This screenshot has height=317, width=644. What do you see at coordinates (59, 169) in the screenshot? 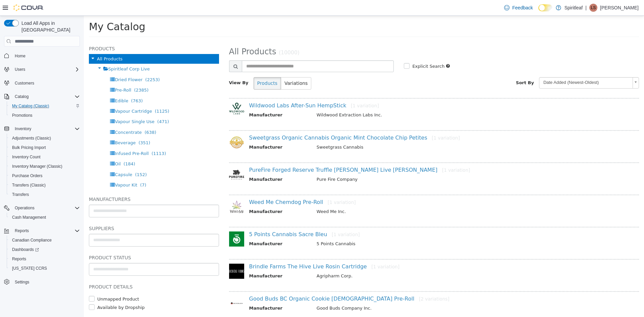
I see `span: (7)` at bounding box center [59, 169].